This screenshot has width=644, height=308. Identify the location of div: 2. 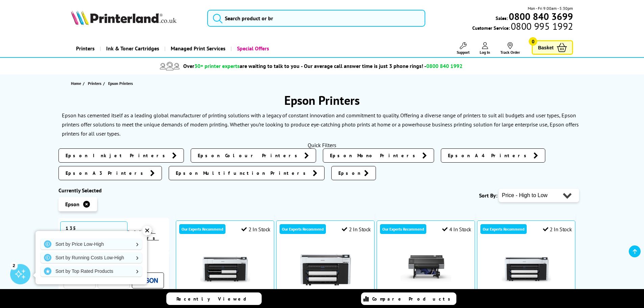
(14, 265).